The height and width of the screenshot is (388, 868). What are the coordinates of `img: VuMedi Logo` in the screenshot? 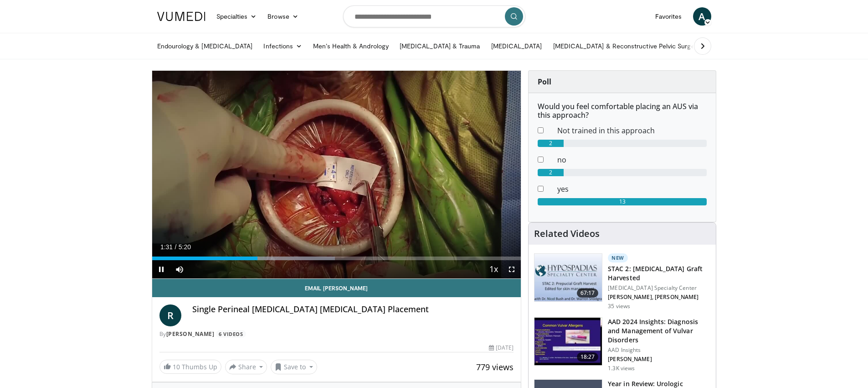 It's located at (181, 17).